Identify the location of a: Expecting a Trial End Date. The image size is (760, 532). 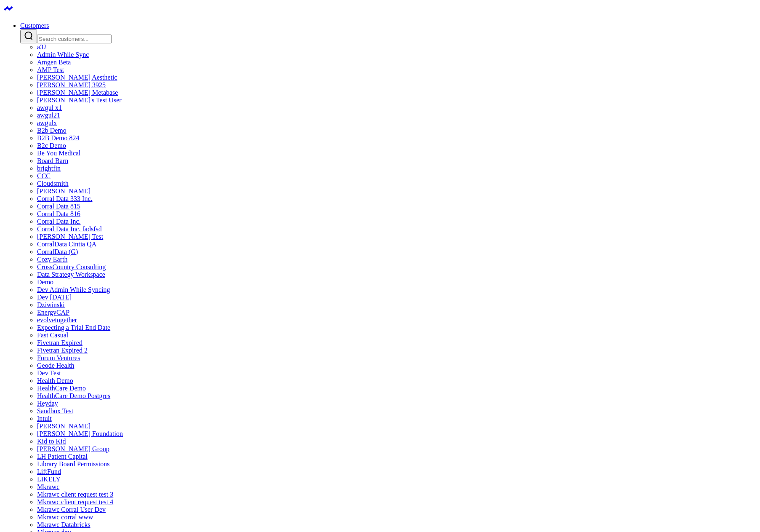
(74, 328).